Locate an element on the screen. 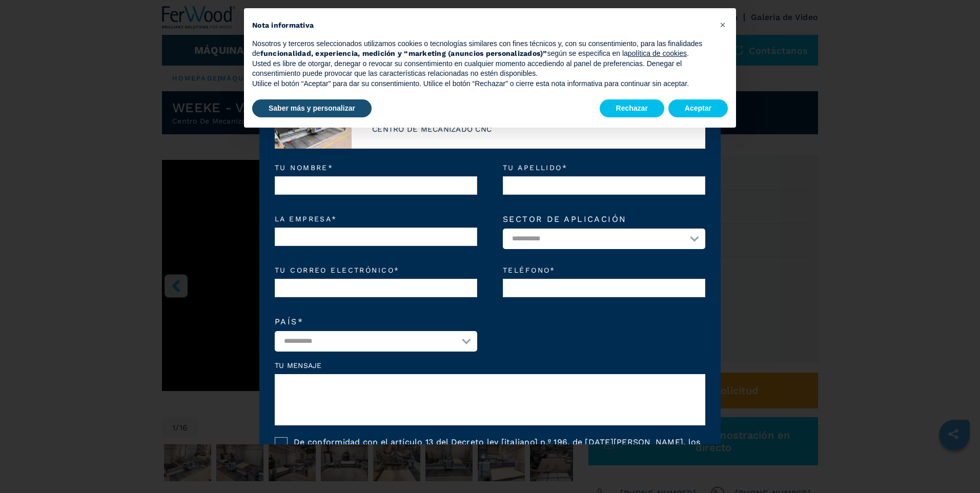  p: Utilice el botón “Aceptar” para dar su consentimiento. Utilice el botón “Rechazar” o cierre esta ... is located at coordinates (482, 84).